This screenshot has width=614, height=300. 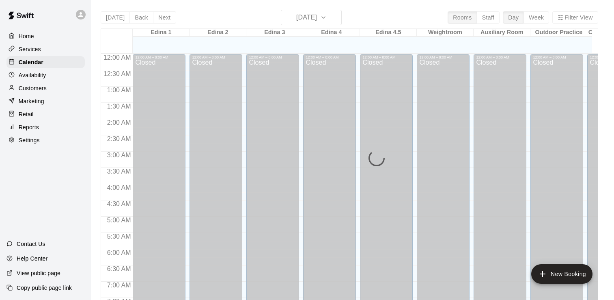 I want to click on a: Calendar, so click(x=45, y=62).